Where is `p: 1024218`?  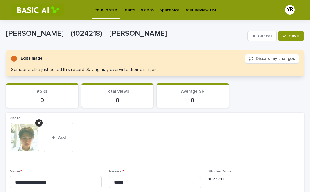 p: 1024218 is located at coordinates (254, 179).